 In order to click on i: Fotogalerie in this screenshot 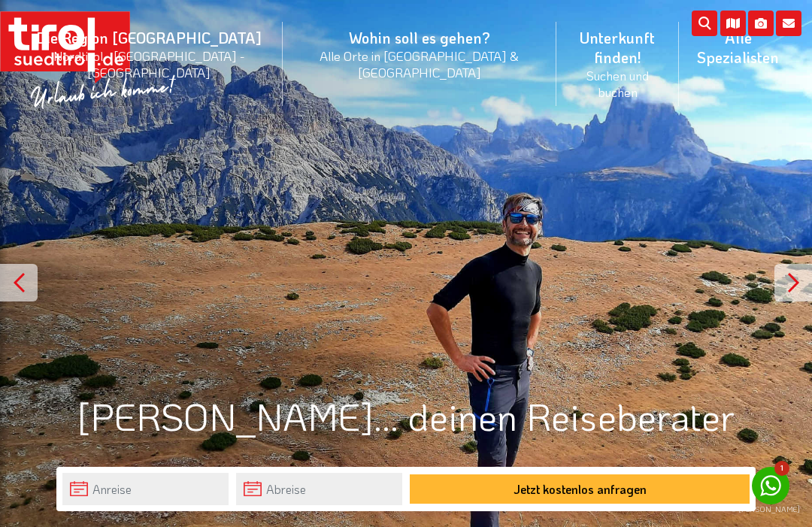, I will do `click(761, 23)`.